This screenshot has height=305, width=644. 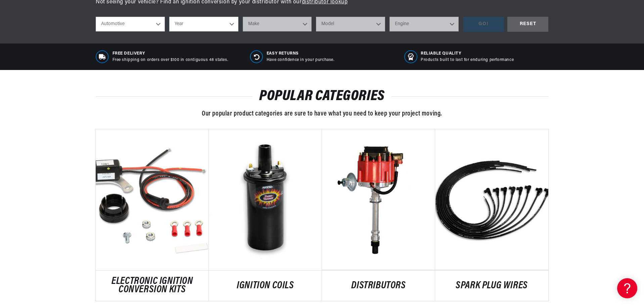 What do you see at coordinates (301, 53) in the screenshot?
I see `span: Easy Returns` at bounding box center [301, 53].